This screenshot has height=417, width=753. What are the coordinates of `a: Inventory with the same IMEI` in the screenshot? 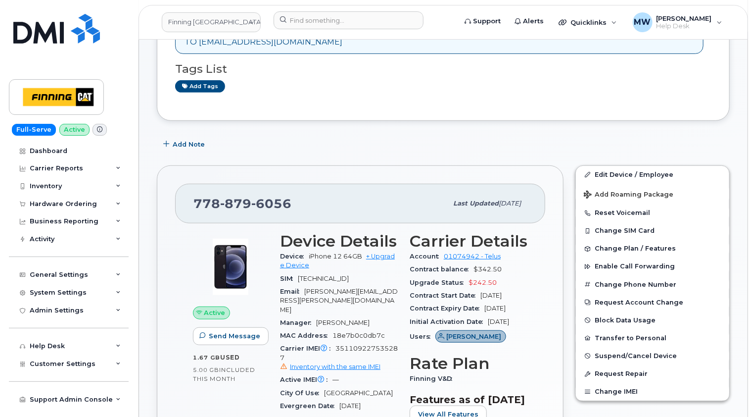 It's located at (330, 366).